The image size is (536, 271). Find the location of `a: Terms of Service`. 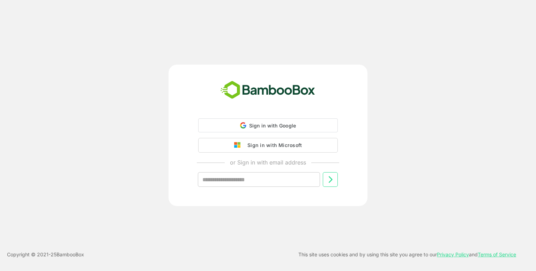

a: Terms of Service is located at coordinates (497, 254).